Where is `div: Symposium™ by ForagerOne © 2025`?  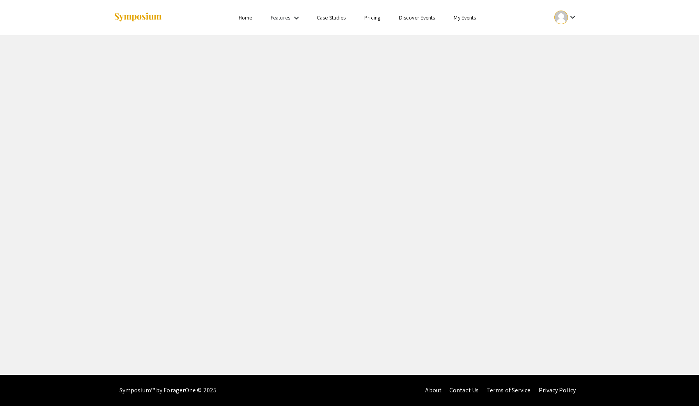
div: Symposium™ by ForagerOne © 2025 is located at coordinates (168, 390).